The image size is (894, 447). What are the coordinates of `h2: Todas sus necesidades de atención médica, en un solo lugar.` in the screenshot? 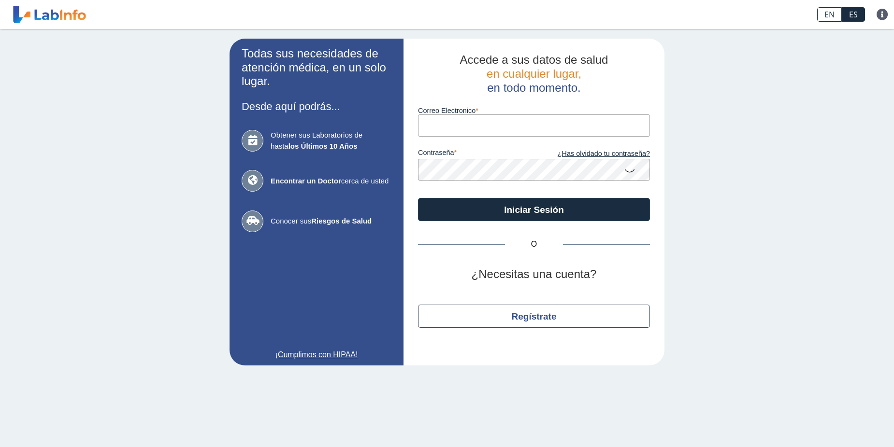 It's located at (316, 68).